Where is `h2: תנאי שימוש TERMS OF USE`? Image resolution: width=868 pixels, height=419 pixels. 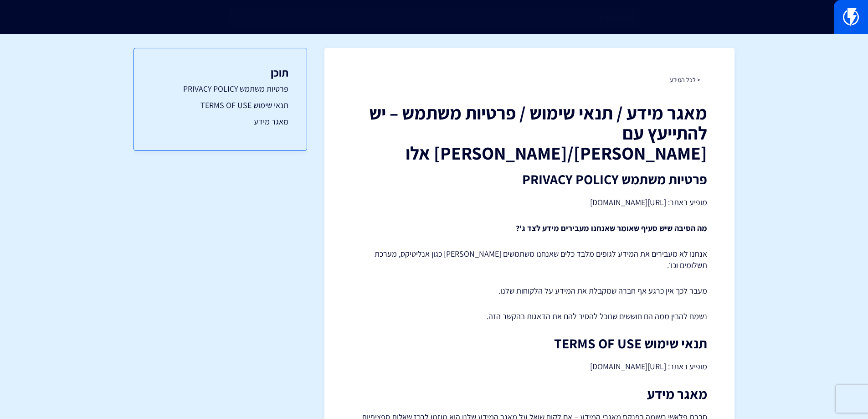 h2: תנאי שימוש TERMS OF USE is located at coordinates (529, 344).